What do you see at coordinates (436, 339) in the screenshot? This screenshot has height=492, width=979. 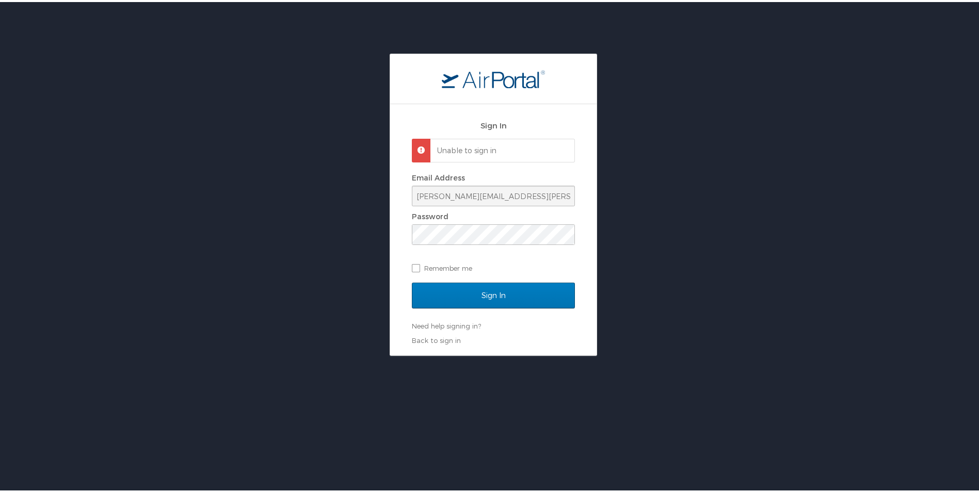 I see `a: Back to sign in` at bounding box center [436, 339].